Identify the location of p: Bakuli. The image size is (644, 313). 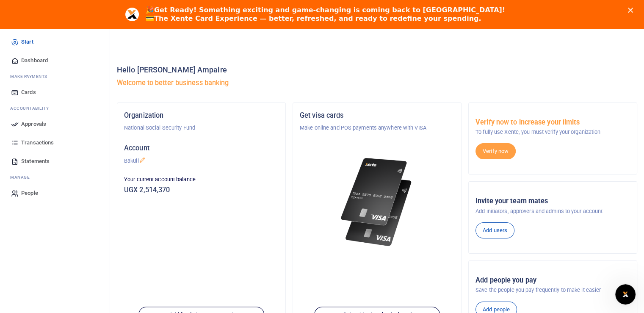
(201, 161).